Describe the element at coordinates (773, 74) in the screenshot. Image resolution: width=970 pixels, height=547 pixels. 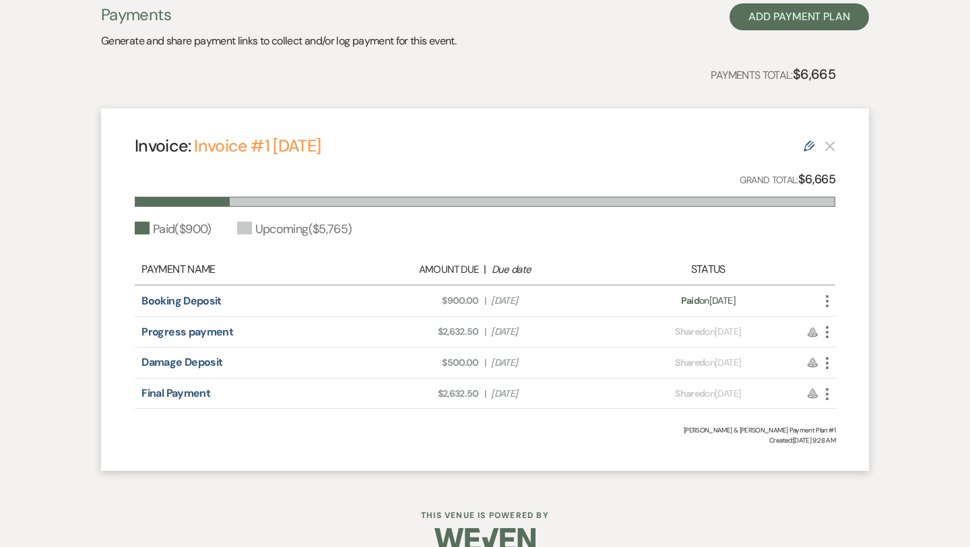
I see `p: Payments Total:` at that location.